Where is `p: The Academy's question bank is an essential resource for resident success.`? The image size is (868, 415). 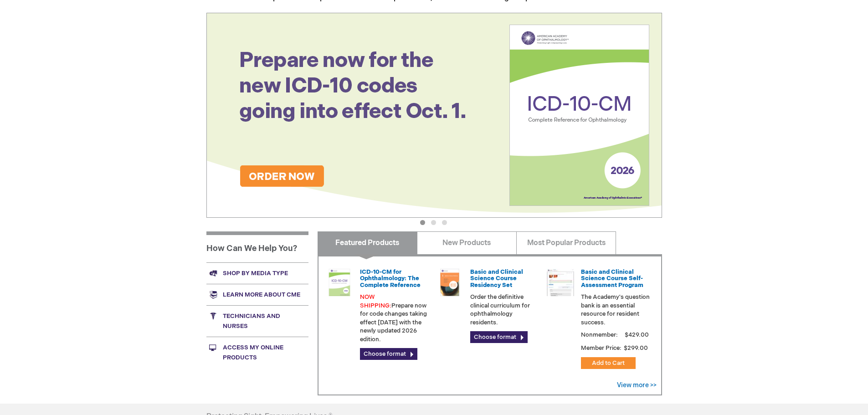
p: The Academy's question bank is an essential resource for resident success. is located at coordinates (616, 309).